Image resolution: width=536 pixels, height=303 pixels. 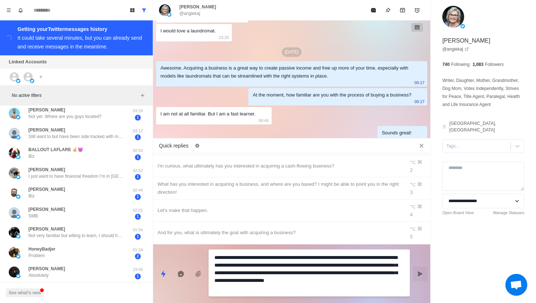 What do you see at coordinates (138, 190) in the screenshot?
I see `p: 02:44` at bounding box center [138, 190].